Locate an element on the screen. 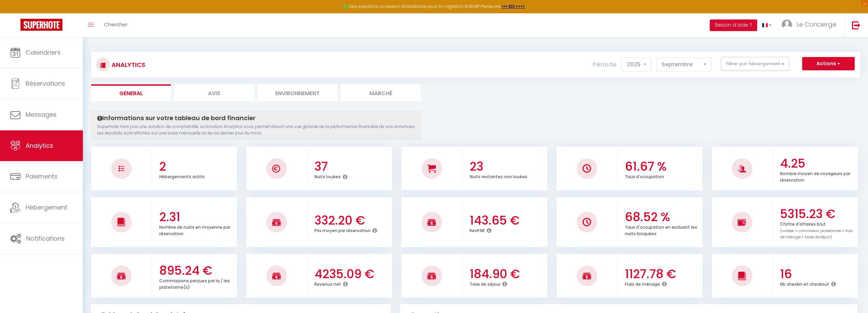  p: Nombre de nuits en moyenne par réservation is located at coordinates (195, 230).